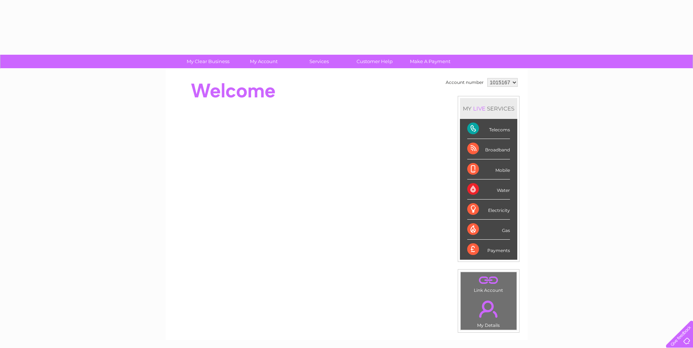 The height and width of the screenshot is (348, 693). Describe the element at coordinates (488, 169) in the screenshot. I see `div: Mobile` at that location.